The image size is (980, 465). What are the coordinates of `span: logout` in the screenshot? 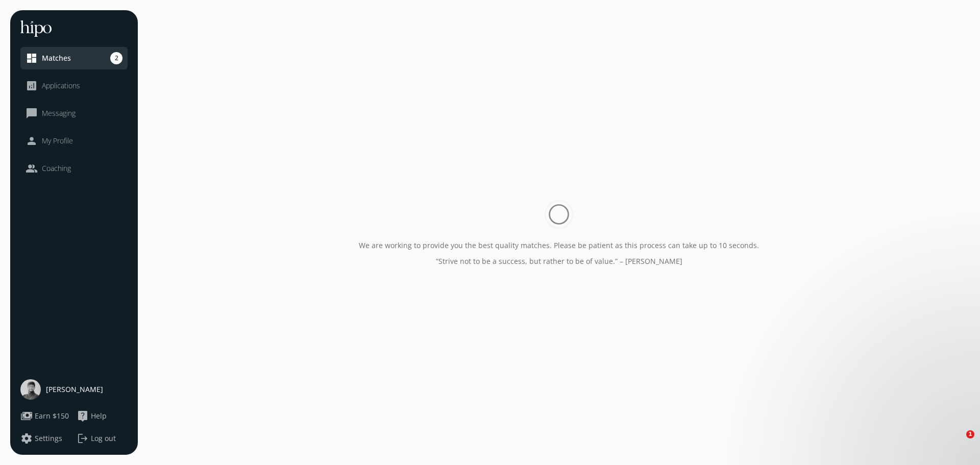 It's located at (83, 438).